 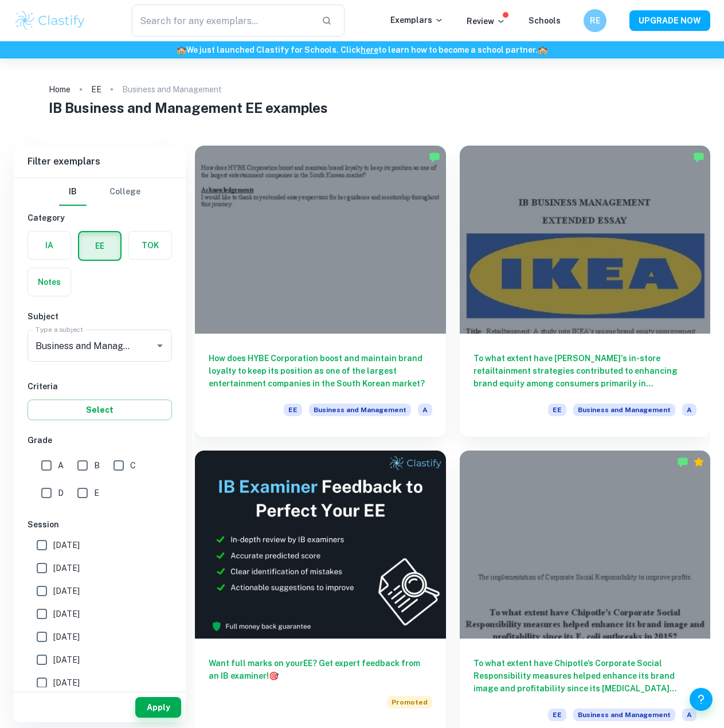 What do you see at coordinates (699, 462) in the screenshot?
I see `div: Premium` at bounding box center [699, 462].